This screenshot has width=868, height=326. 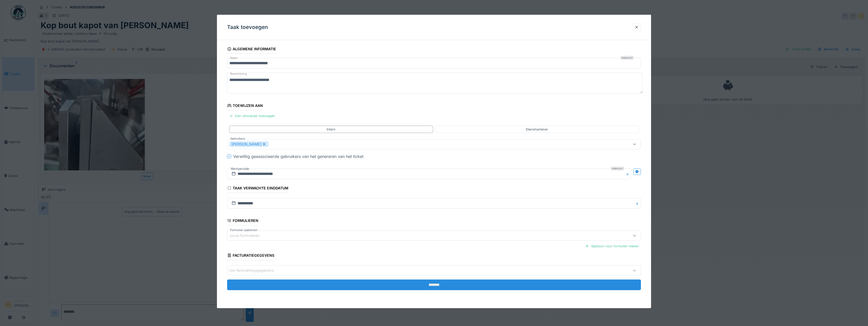 What do you see at coordinates (537, 129) in the screenshot?
I see `div: Dienstverlener` at bounding box center [537, 129].